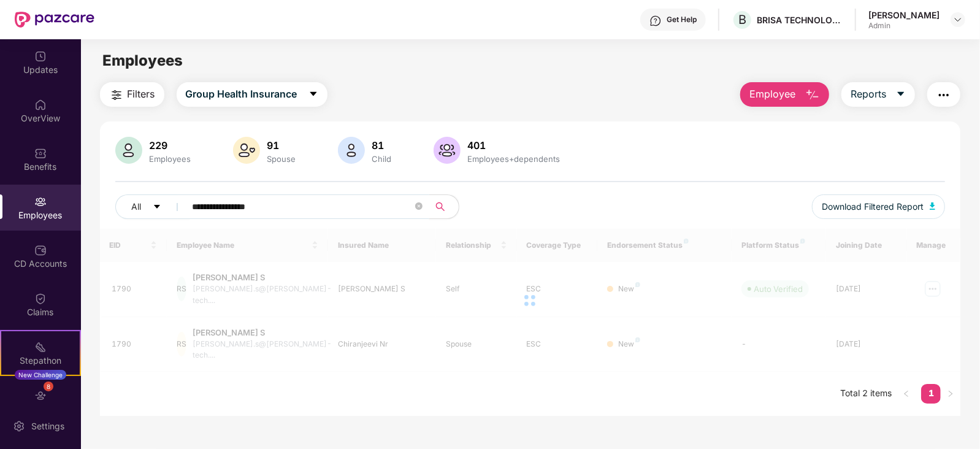 This screenshot has height=449, width=980. Describe the element at coordinates (799, 20) in the screenshot. I see `div: BRISA TECHNOLOGIES PRIVATE LIMITED` at that location.